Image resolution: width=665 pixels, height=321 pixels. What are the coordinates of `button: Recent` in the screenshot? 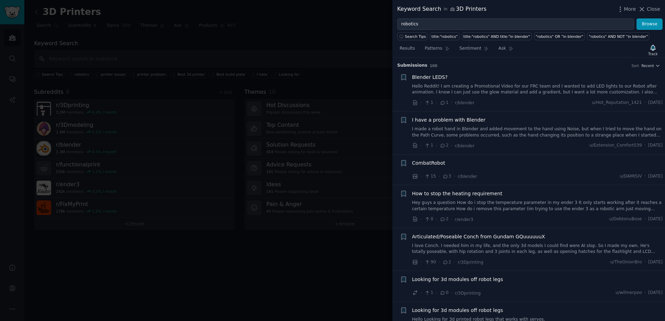 It's located at (651, 66).